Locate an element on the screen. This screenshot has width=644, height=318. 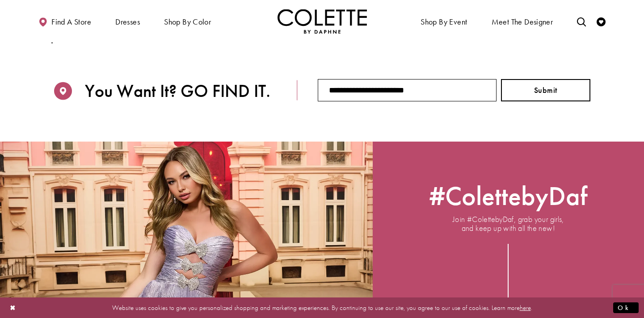
a: Opens in new tab is located at coordinates (508, 196).